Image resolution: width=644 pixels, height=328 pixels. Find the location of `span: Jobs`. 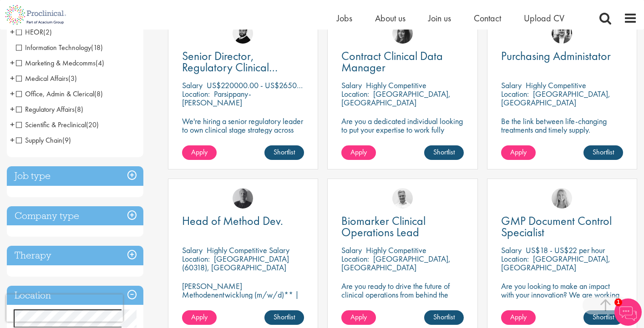

span: Jobs is located at coordinates (344, 18).